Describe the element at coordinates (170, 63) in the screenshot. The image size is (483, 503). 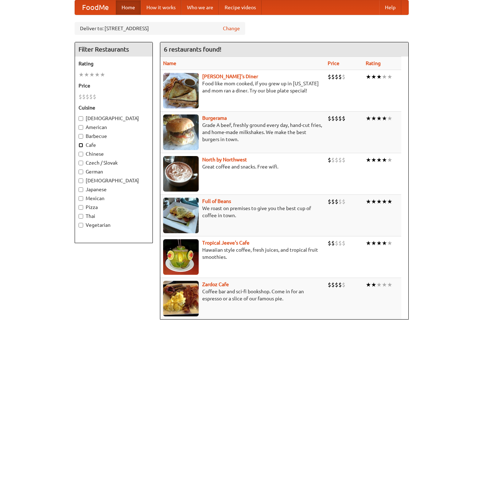
I see `a: Name` at that location.